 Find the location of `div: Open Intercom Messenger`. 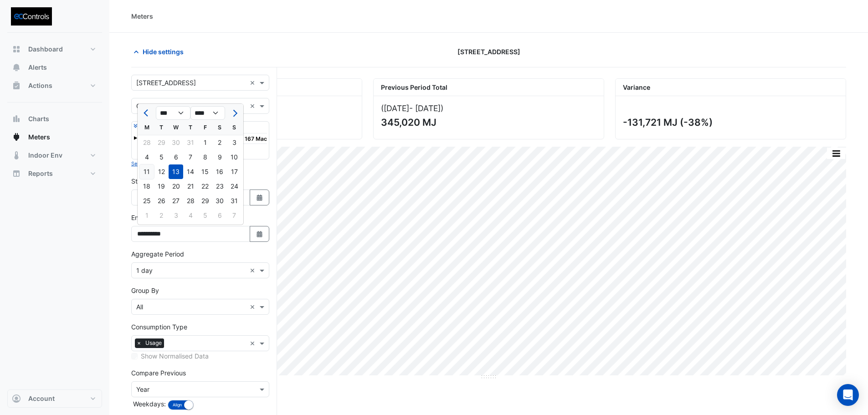

div: Open Intercom Messenger is located at coordinates (848, 395).